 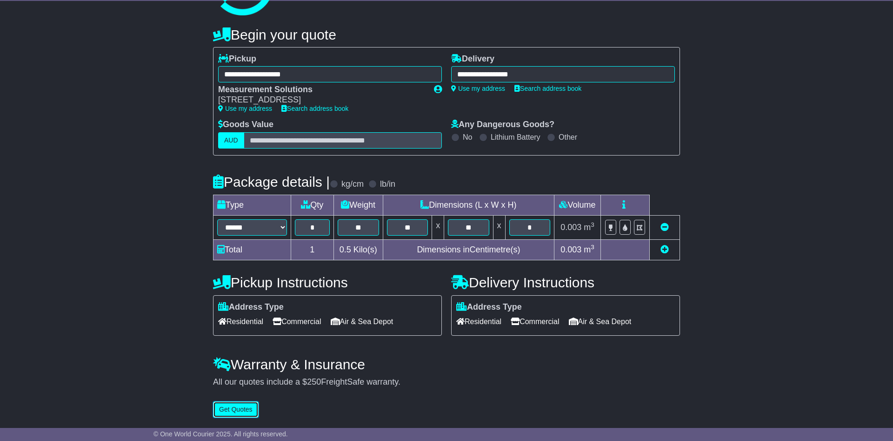 I want to click on h4: Delivery Instructions, so click(x=566, y=282).